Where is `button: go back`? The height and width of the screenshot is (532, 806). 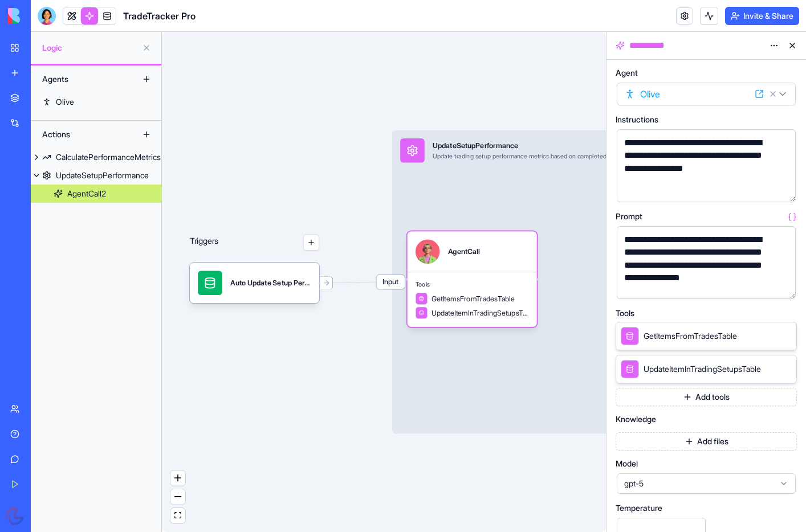
button: go back is located at coordinates (18, 15).